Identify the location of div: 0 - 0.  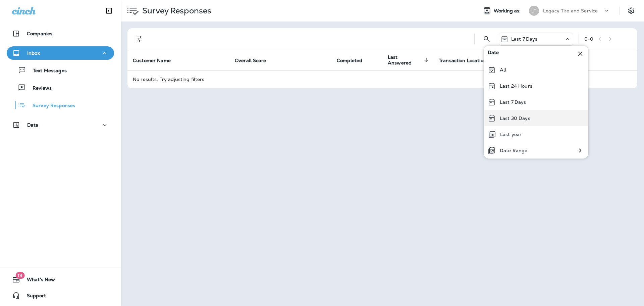
(589, 39).